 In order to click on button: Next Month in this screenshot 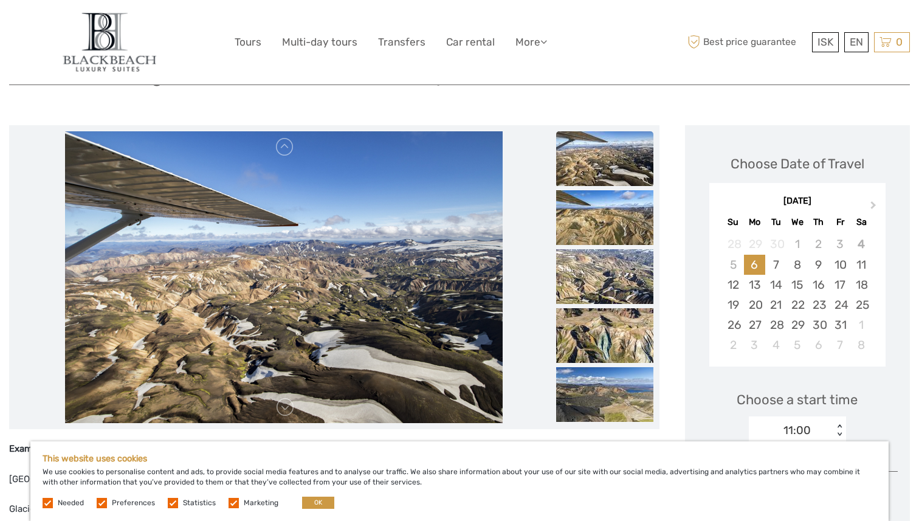, I will do `click(875, 208)`.